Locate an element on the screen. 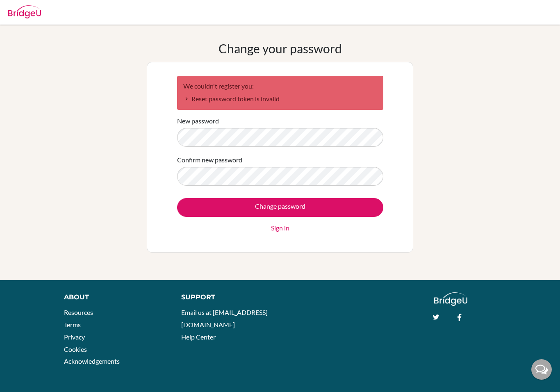  label: Confirm new password is located at coordinates (210, 160).